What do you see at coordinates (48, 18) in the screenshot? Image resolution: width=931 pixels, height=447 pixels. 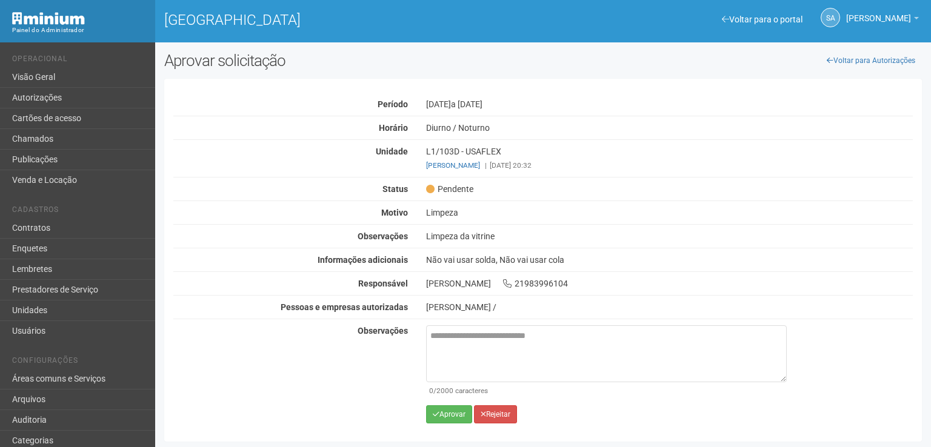 I see `img: Minium` at bounding box center [48, 18].